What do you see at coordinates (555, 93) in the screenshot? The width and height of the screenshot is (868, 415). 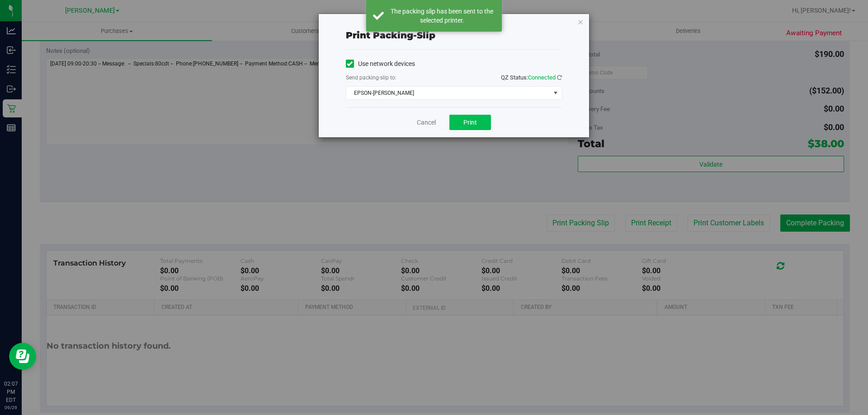 I see `span: select` at bounding box center [555, 93].